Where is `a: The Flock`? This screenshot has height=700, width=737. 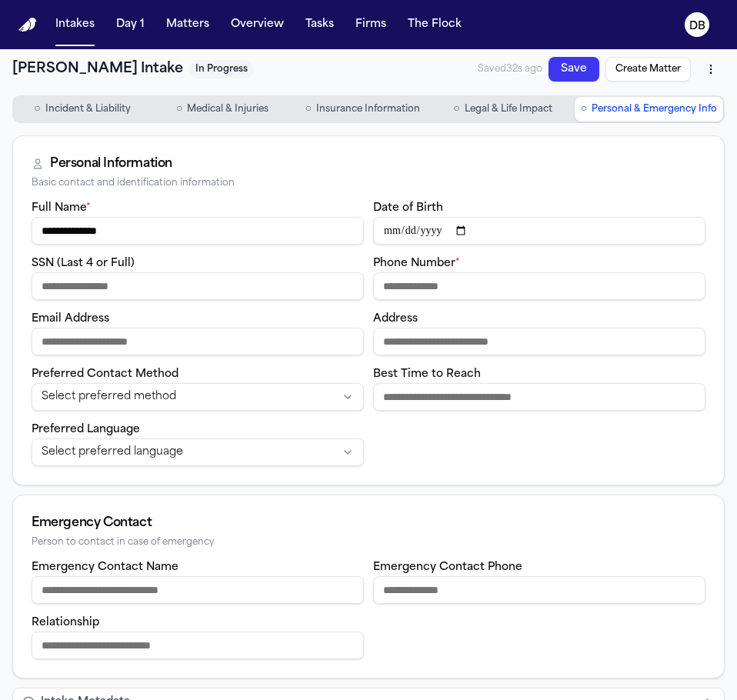
a: The Flock is located at coordinates (434, 25).